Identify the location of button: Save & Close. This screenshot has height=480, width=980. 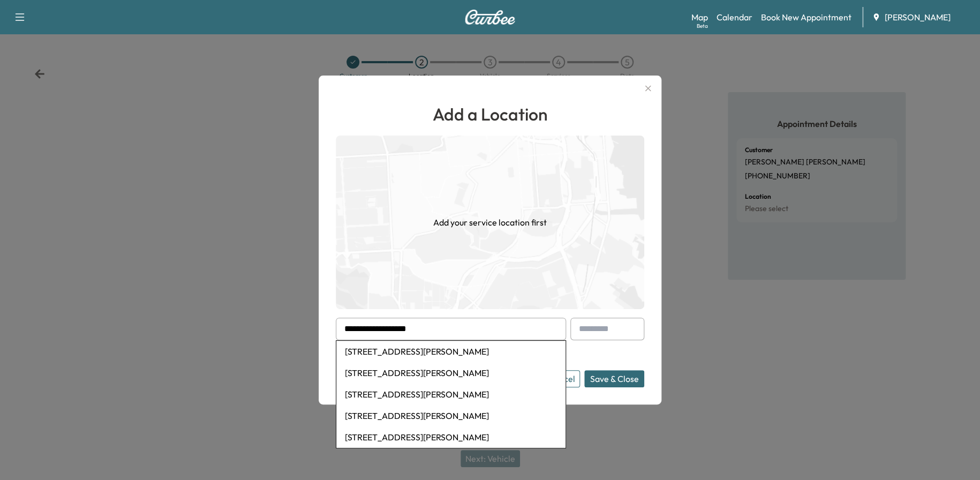
(614, 379).